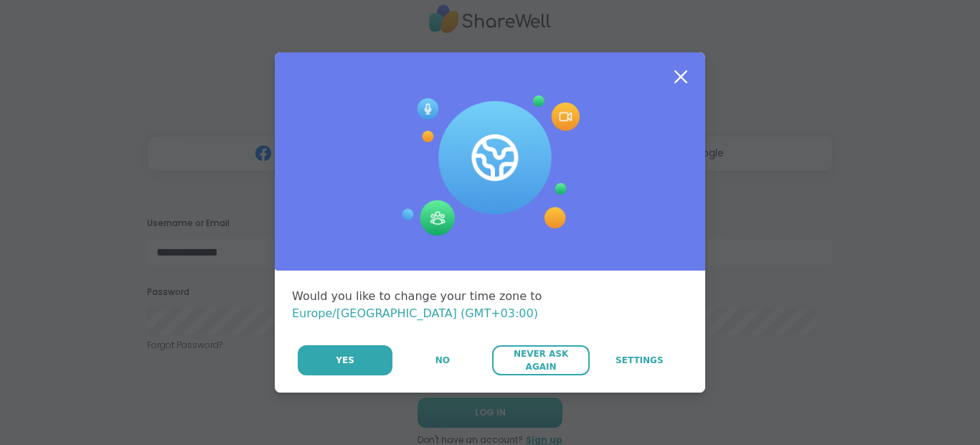  What do you see at coordinates (540, 360) in the screenshot?
I see `button: Never Ask Again` at bounding box center [540, 360].